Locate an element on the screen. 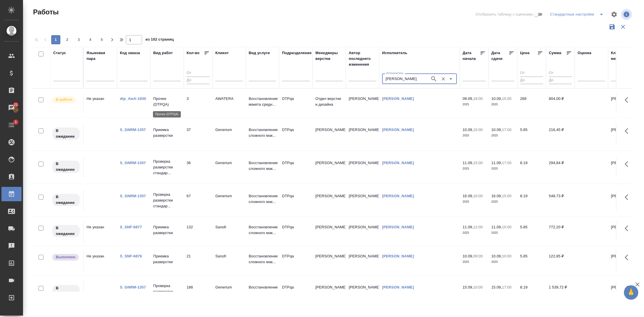 This screenshot has height=317, width=644. div: Код заказа is located at coordinates (130, 53).